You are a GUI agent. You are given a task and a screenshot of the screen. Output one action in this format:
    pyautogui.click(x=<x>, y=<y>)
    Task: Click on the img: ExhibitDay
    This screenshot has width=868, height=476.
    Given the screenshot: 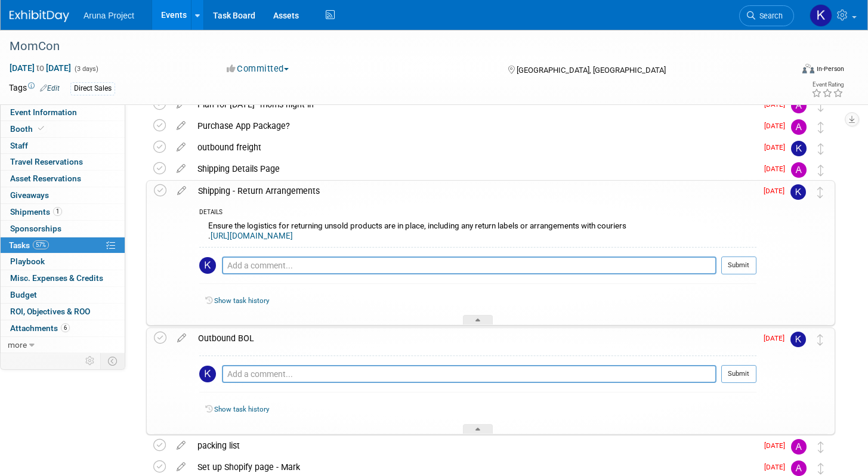 What is the action you would take?
    pyautogui.click(x=39, y=16)
    